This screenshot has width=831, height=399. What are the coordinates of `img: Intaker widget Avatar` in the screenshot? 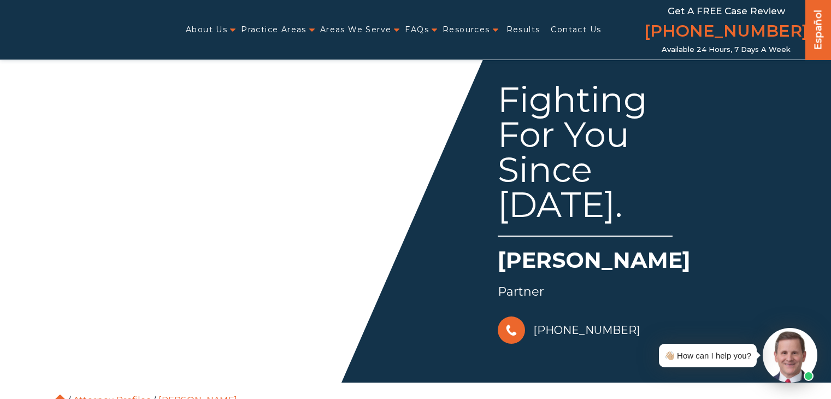 It's located at (790, 355).